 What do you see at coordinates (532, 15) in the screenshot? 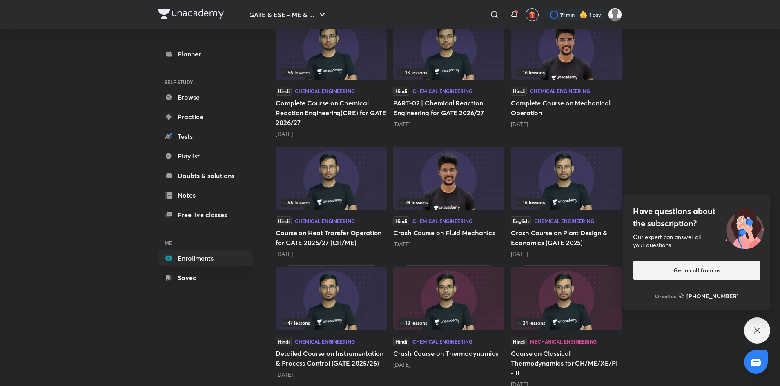
I see `img: avatar` at bounding box center [532, 15].